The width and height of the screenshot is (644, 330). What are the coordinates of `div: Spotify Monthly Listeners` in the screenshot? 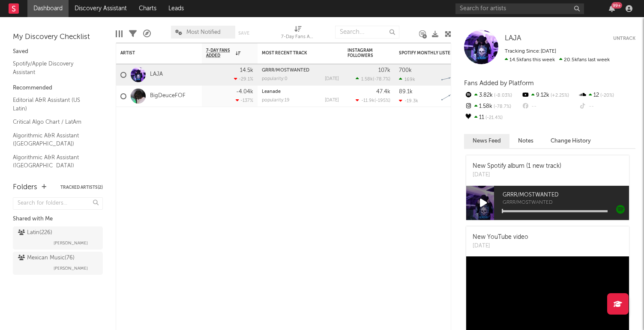 It's located at (431, 53).